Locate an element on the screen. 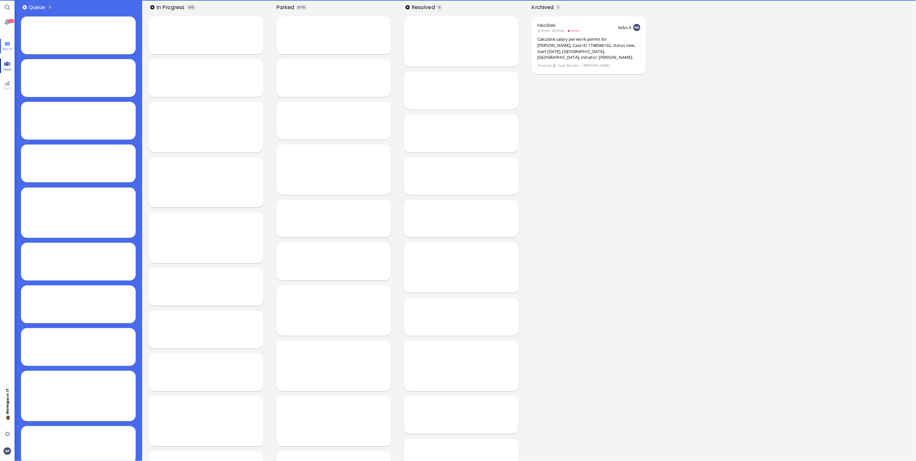 This screenshot has height=461, width=916. span: Parked is located at coordinates (286, 7).